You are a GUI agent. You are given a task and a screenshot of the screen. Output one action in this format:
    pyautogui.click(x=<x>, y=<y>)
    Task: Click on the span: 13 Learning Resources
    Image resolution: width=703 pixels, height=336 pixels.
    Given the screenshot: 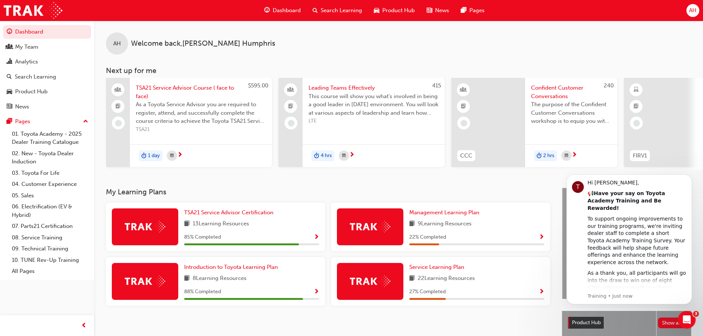 What is the action you would take?
    pyautogui.click(x=221, y=224)
    